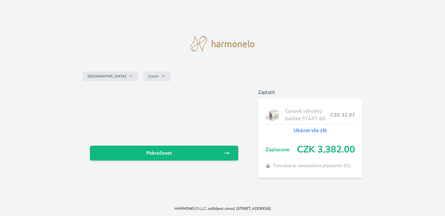 This screenshot has height=216, width=445. What do you see at coordinates (157, 76) in the screenshot?
I see `button: Czech` at bounding box center [157, 76].